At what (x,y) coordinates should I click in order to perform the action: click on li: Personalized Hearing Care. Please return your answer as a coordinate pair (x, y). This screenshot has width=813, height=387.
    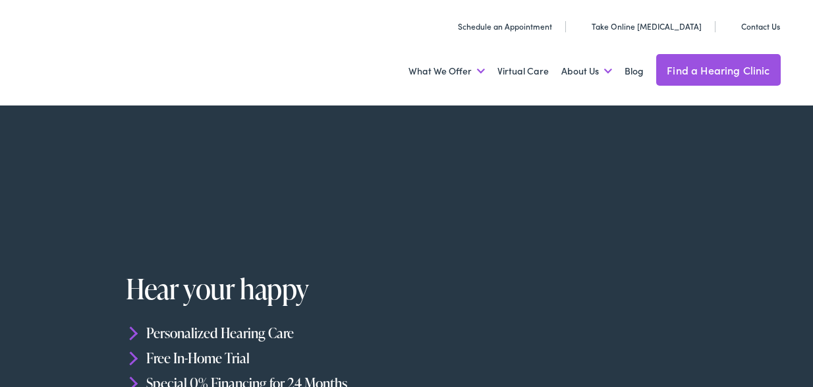
    Looking at the image, I should click on (268, 333).